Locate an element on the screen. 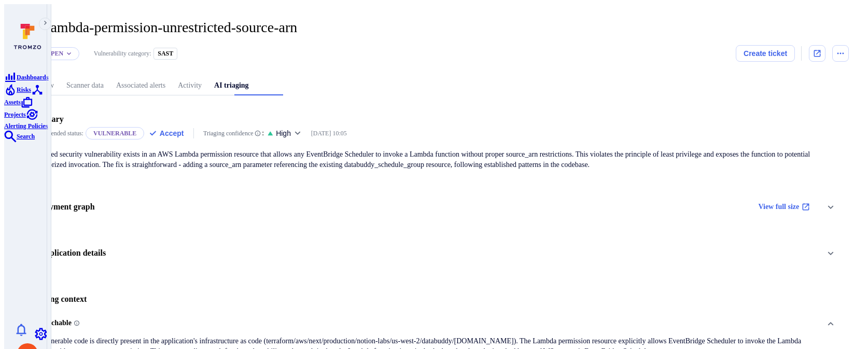  h2: Summary is located at coordinates (46, 119).